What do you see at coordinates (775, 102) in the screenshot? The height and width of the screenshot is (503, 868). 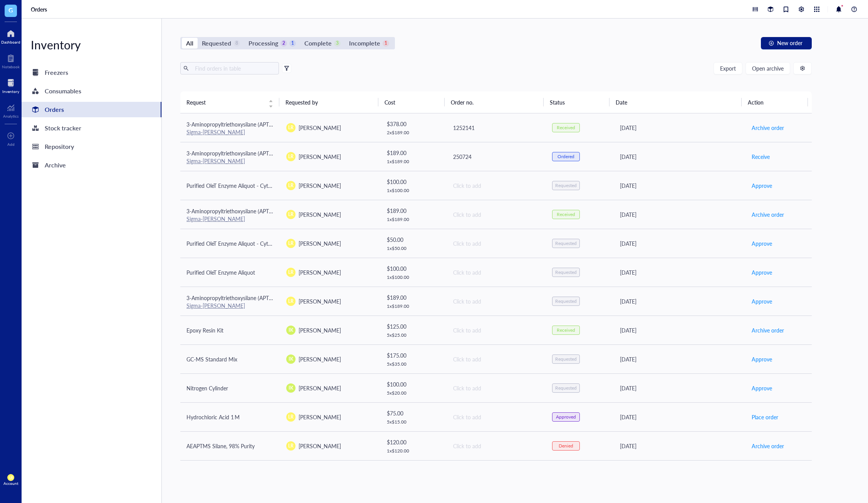 I see `th: Action` at bounding box center [775, 102].